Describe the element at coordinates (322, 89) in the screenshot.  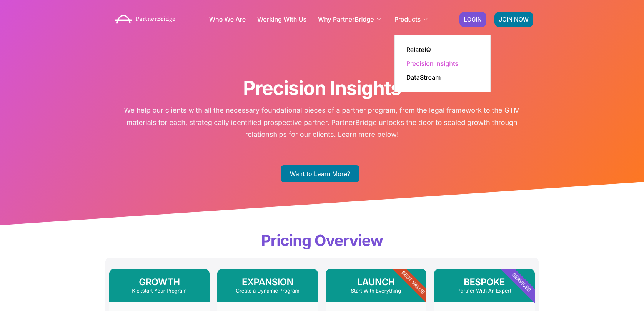
I see `h1: Precision Insights` at that location.